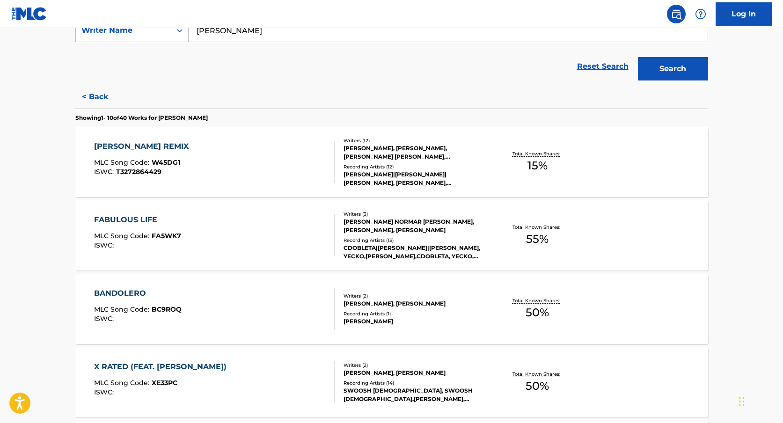 The width and height of the screenshot is (783, 423). Describe the element at coordinates (124, 30) in the screenshot. I see `div: Writer Name` at that location.